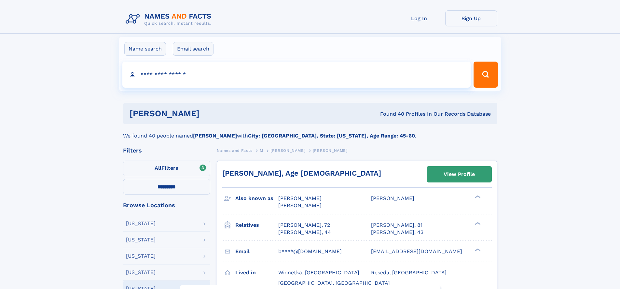 The height and width of the screenshot is (289, 620). What do you see at coordinates (459, 174) in the screenshot?
I see `a: View Profile` at bounding box center [459, 174].